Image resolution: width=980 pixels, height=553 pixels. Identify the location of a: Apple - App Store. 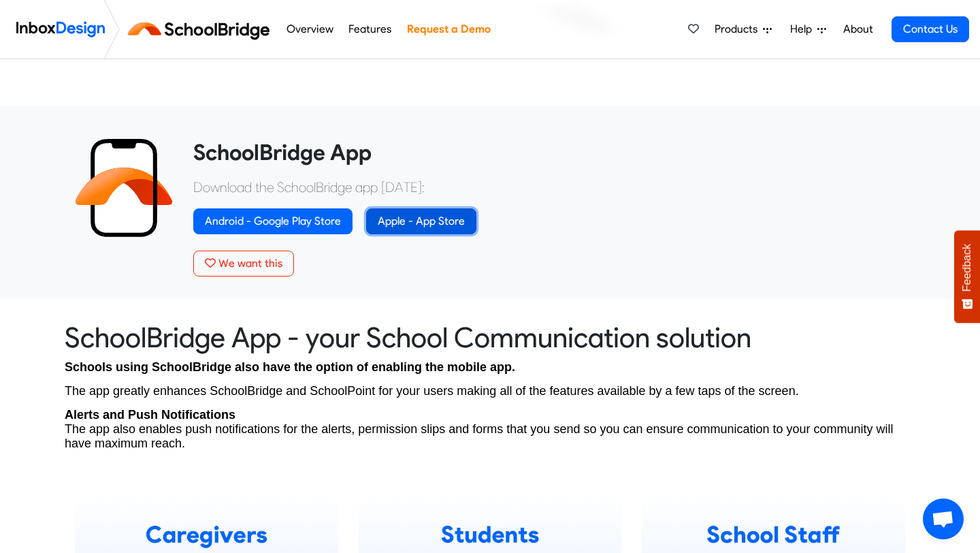
(421, 221).